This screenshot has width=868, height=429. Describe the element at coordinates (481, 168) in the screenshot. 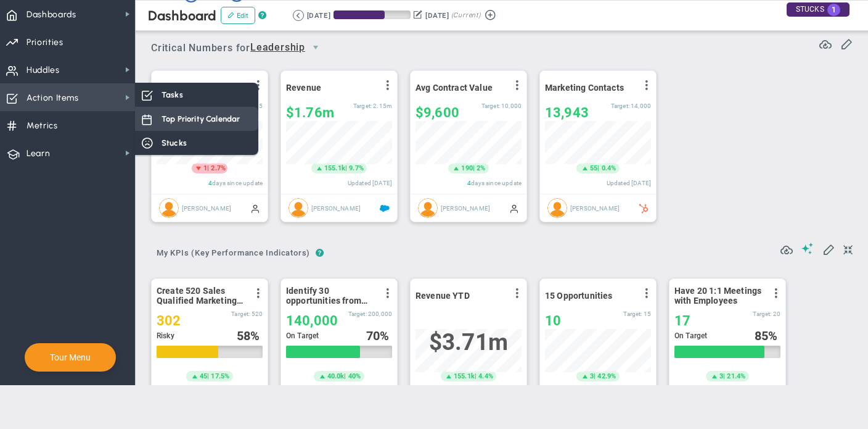

I see `span: 2%` at that location.